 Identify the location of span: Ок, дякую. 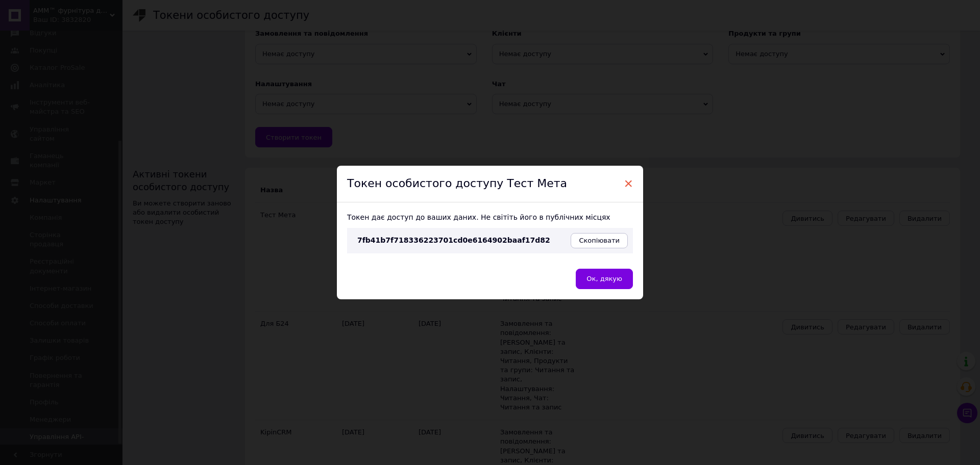
(604, 278).